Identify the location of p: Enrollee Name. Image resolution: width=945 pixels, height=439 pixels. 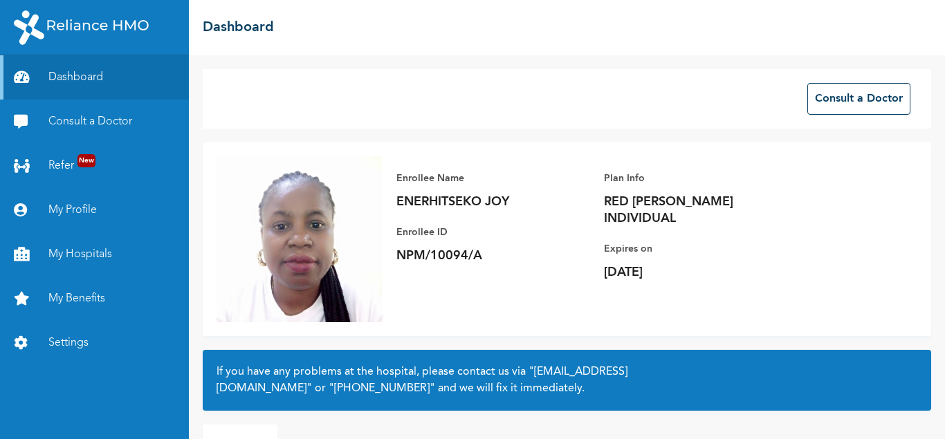
(493, 178).